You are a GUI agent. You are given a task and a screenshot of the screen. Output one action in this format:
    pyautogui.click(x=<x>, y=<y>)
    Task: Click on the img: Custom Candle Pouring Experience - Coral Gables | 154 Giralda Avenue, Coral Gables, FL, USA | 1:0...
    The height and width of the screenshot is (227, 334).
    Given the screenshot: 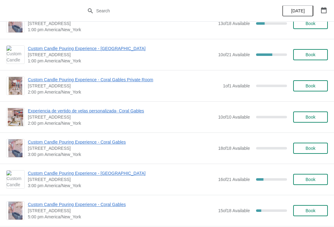 What is the action you would take?
    pyautogui.click(x=15, y=24)
    